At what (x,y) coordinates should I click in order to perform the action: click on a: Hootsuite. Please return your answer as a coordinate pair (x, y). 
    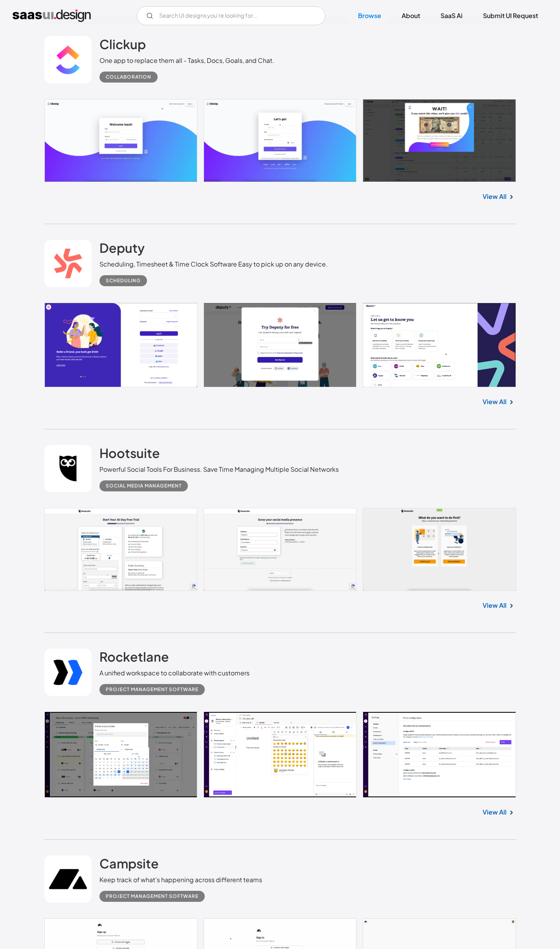
    Looking at the image, I should click on (130, 455).